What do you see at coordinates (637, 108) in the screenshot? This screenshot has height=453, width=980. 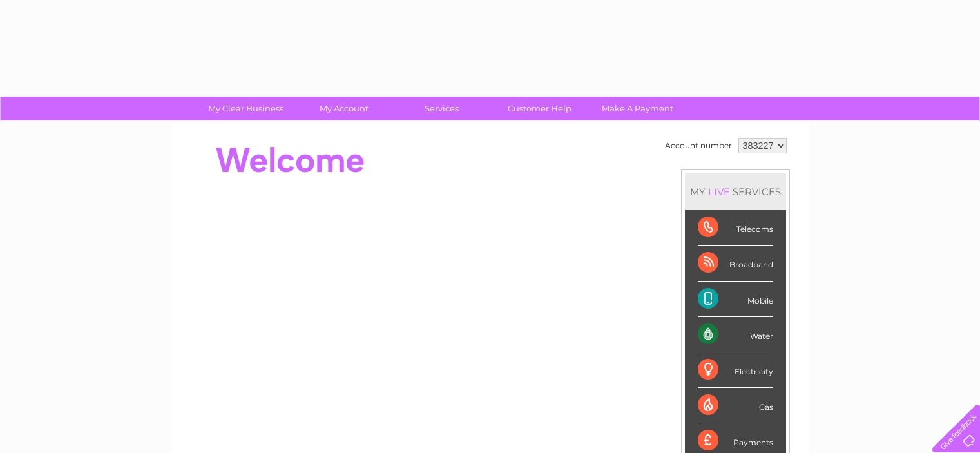 I see `a: Make A Payment` at bounding box center [637, 108].